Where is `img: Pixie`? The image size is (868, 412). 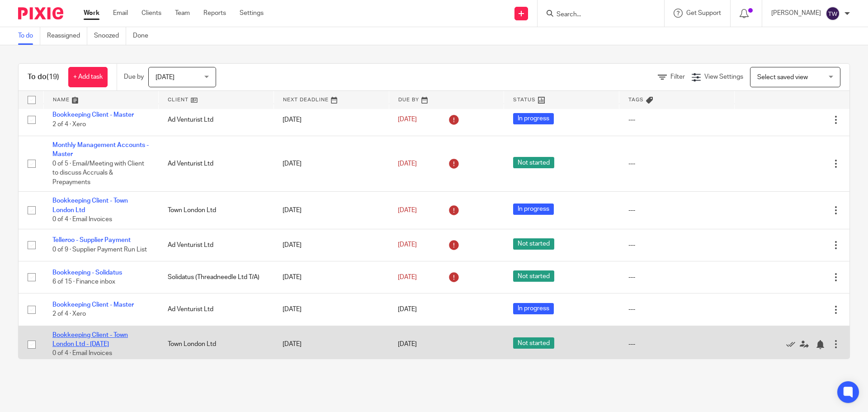 img: Pixie is located at coordinates (41, 13).